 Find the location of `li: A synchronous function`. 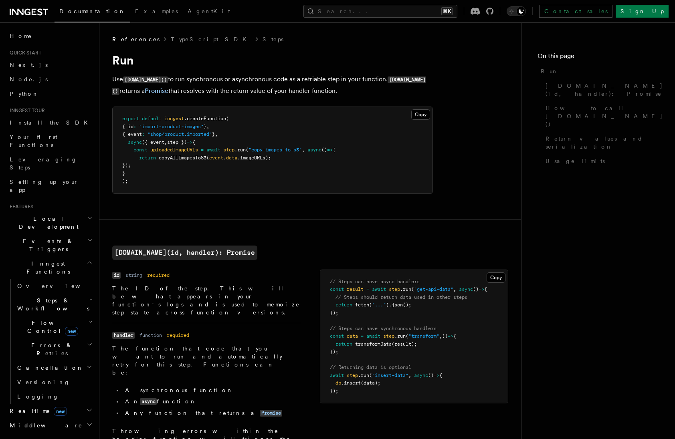

li: A synchronous function is located at coordinates (212, 390).